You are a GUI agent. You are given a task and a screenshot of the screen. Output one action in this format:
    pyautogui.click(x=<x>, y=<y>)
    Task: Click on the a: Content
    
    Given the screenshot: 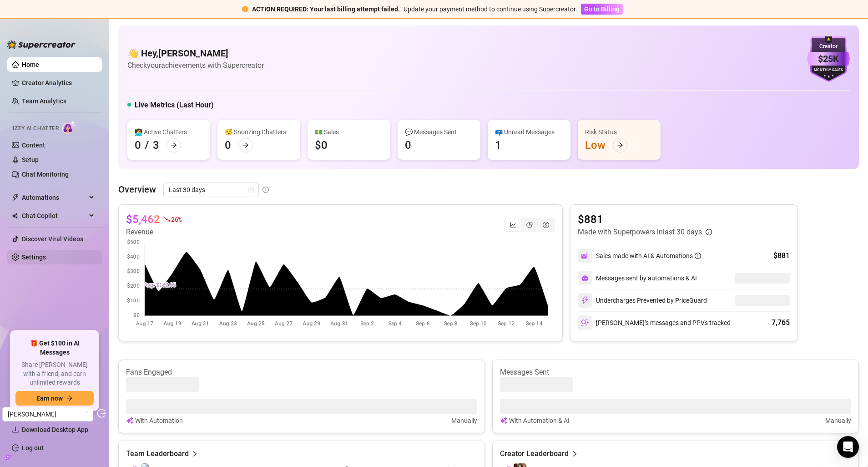 What is the action you would take?
    pyautogui.click(x=34, y=146)
    